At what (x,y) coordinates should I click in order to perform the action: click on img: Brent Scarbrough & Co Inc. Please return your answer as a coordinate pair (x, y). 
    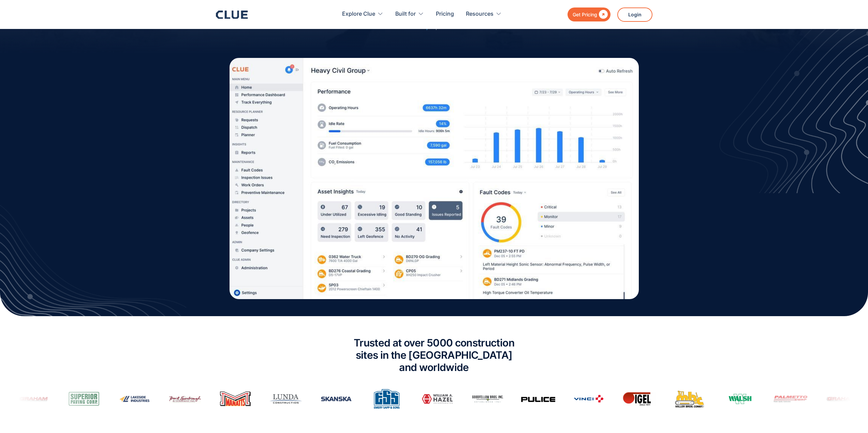
    Looking at the image, I should click on (178, 399).